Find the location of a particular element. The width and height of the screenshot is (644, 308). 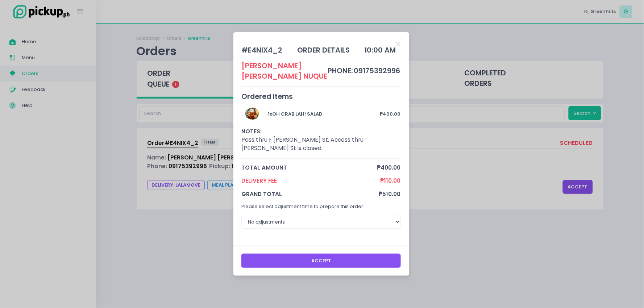

span: ₱510.00 is located at coordinates (390, 194).